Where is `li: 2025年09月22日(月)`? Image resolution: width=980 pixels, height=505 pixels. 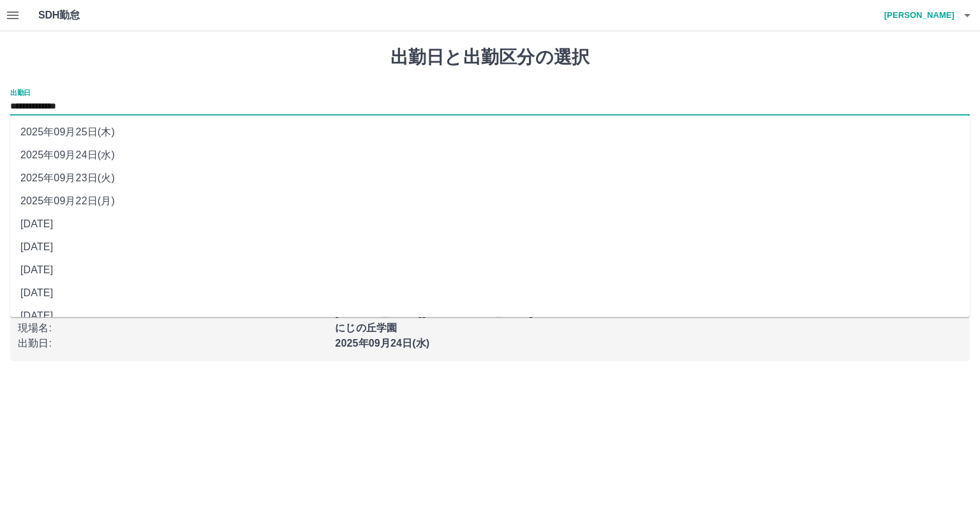
li: 2025年09月22日(月) is located at coordinates (490, 201).